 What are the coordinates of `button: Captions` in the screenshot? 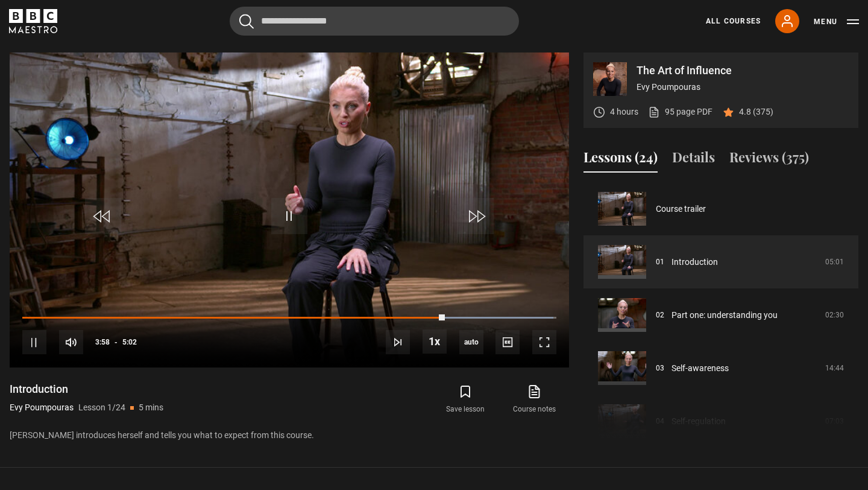 It's located at (507, 342).